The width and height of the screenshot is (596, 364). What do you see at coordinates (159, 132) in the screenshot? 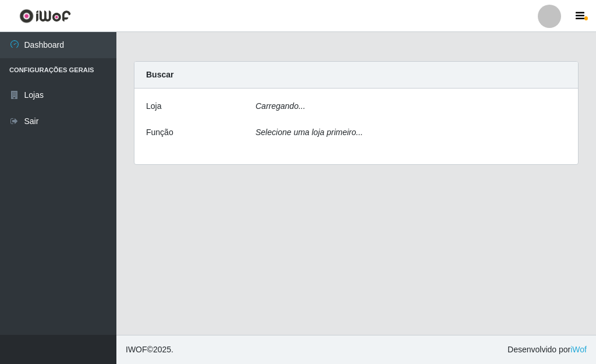
I see `label: Função` at bounding box center [159, 132].